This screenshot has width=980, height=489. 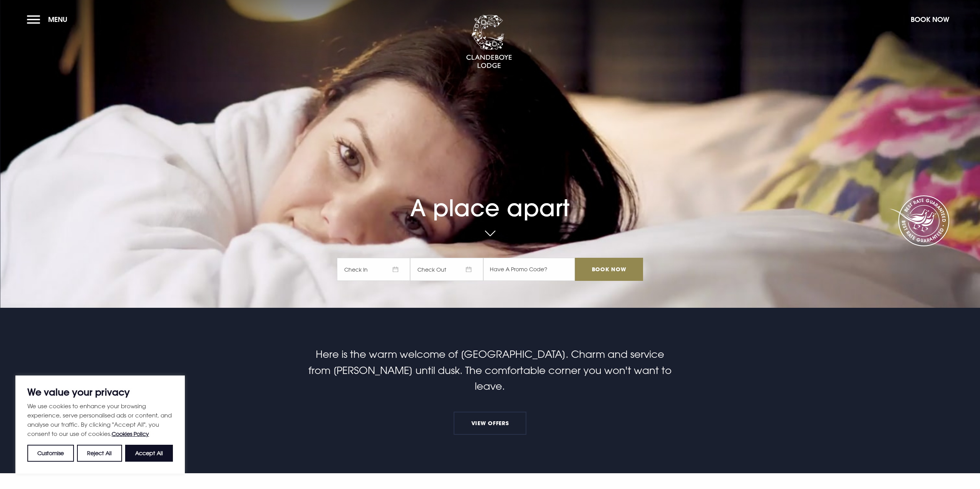 What do you see at coordinates (490, 423) in the screenshot?
I see `a: View Offers` at bounding box center [490, 423].